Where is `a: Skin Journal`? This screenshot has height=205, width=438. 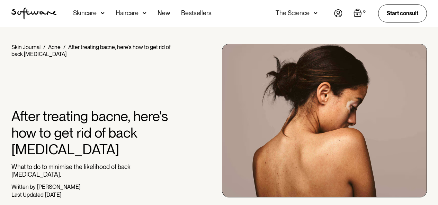 a: Skin Journal is located at coordinates (26, 47).